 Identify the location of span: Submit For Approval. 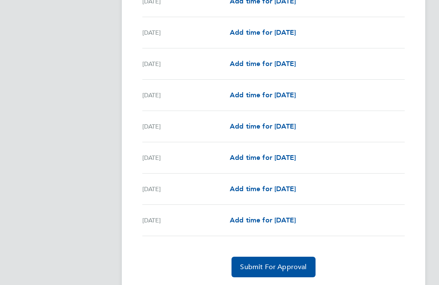
(273, 267).